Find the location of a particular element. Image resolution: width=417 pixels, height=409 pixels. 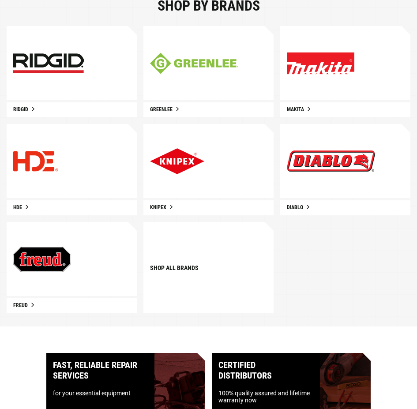

a: Ridgid is located at coordinates (72, 110).